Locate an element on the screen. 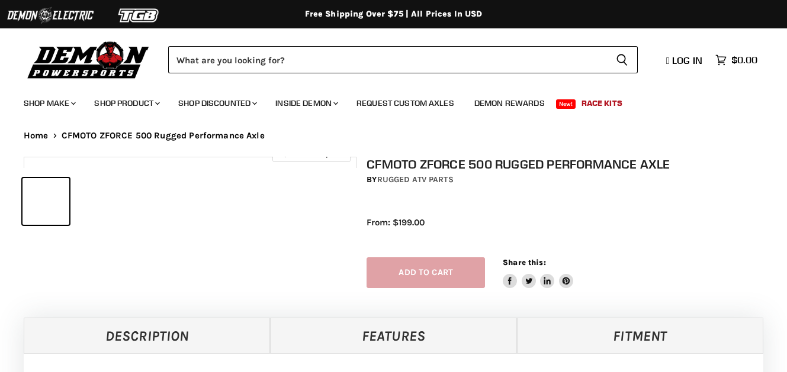  aside: Share this: is located at coordinates (538, 273).